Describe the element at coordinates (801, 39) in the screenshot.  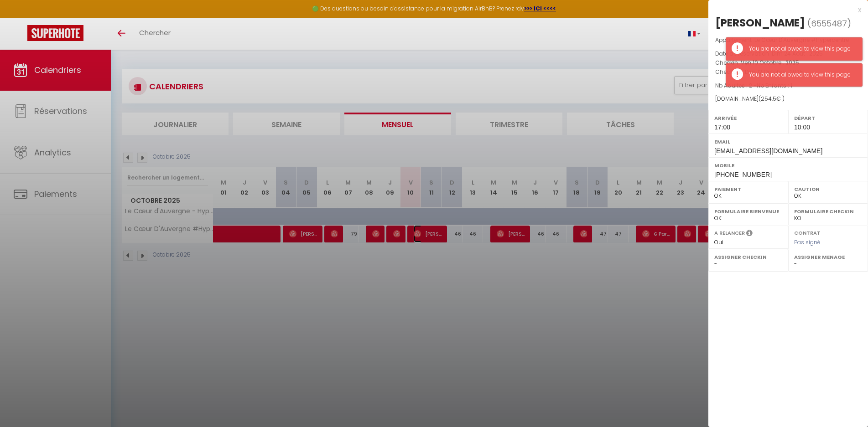
I see `span: Le Cœur D'Auvergne #Hypercentre` at that location.